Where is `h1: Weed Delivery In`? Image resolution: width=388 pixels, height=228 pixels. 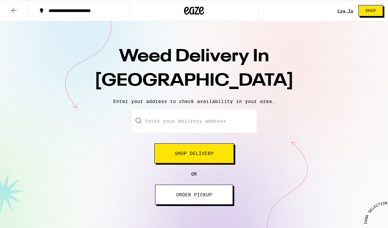 h1: Weed Delivery In is located at coordinates (194, 69).